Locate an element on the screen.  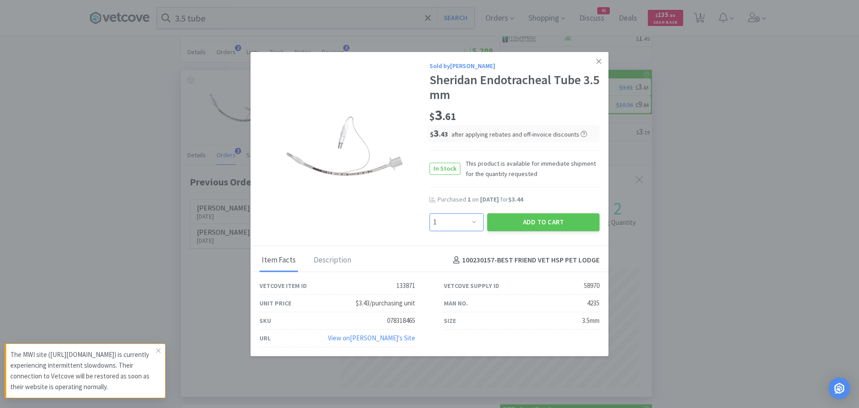
button: Add to Cart is located at coordinates (543, 222).